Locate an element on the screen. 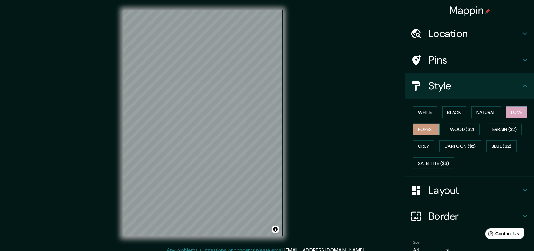 The image size is (534, 251). div: Layout is located at coordinates (470, 190).